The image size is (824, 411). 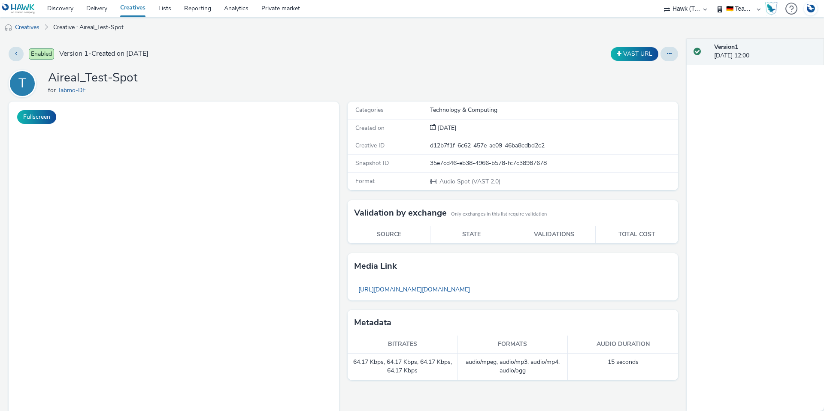 I want to click on div: Hawk Academy, so click(x=771, y=9).